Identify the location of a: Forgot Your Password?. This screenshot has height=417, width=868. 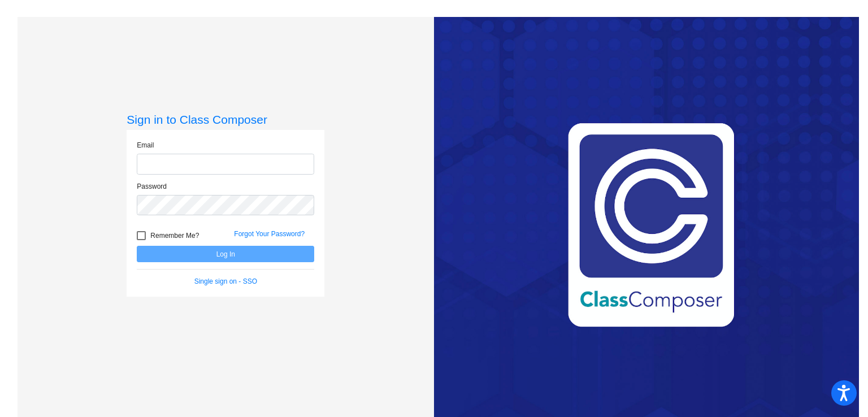
(269, 234).